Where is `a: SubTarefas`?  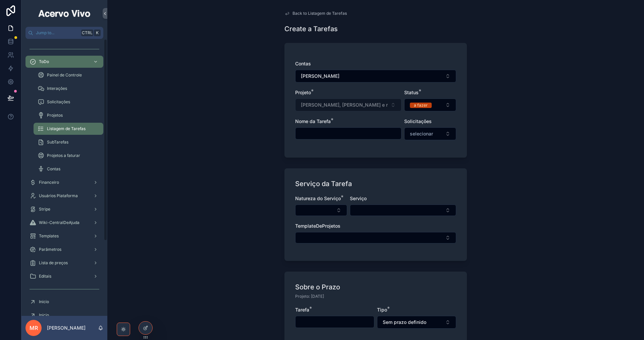 a: SubTarefas is located at coordinates (69, 142).